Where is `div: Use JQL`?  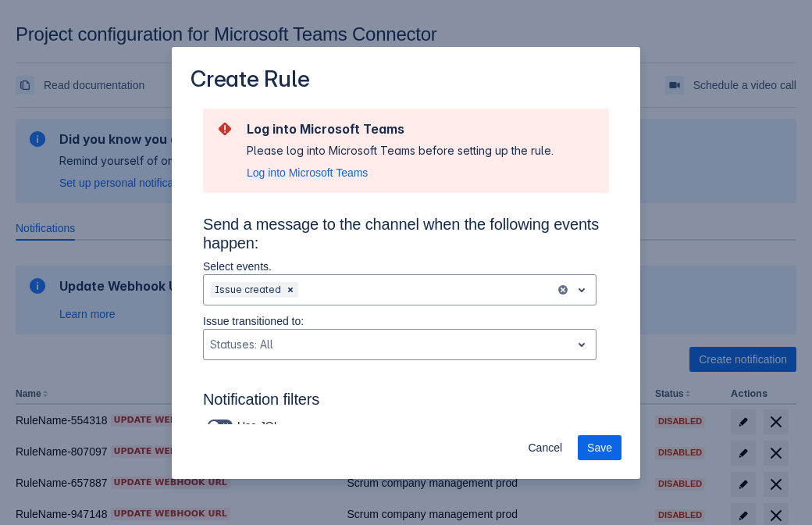
div: Use JQL is located at coordinates (255, 426).